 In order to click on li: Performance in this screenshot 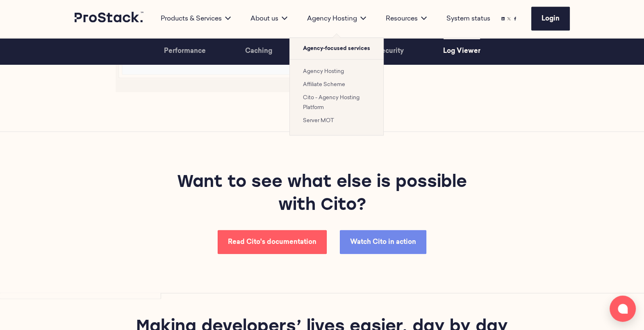, I will do `click(185, 51)`.